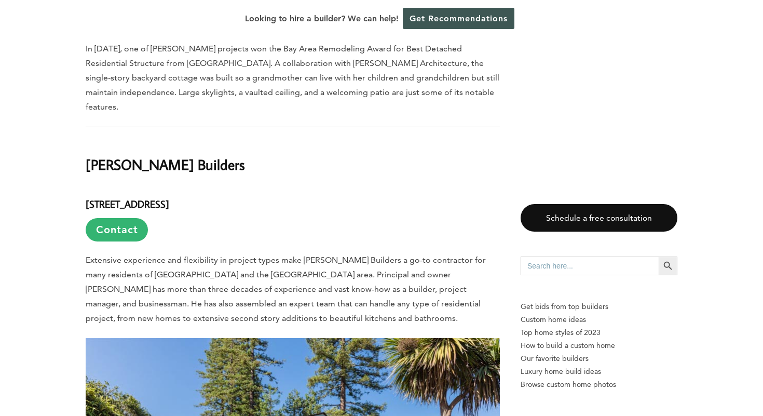 This screenshot has height=416, width=763. Describe the element at coordinates (117, 229) in the screenshot. I see `a: Contact` at that location.